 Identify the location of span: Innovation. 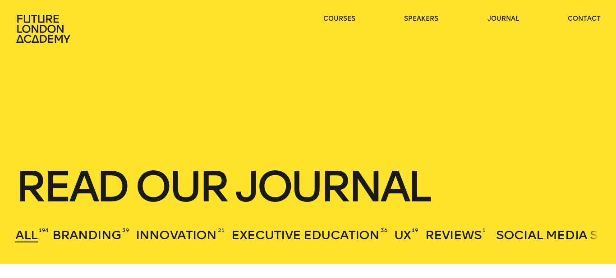
(176, 235).